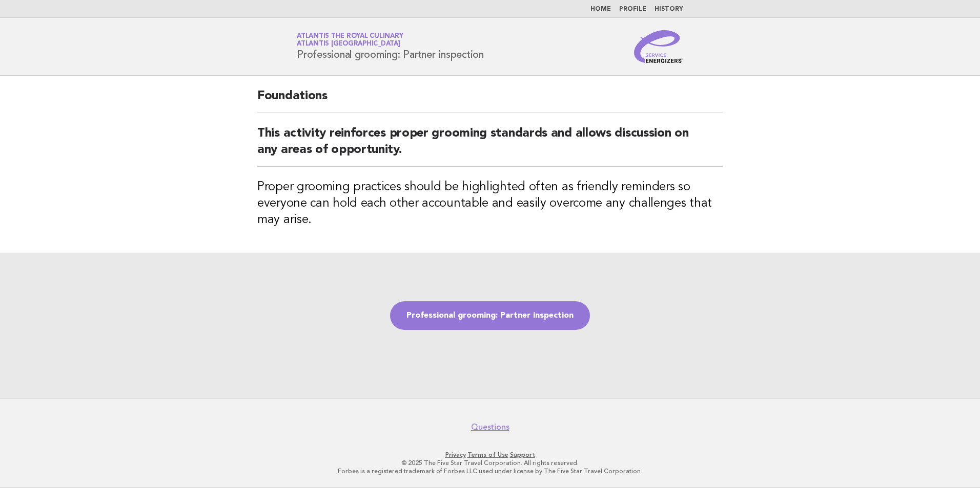 Image resolution: width=980 pixels, height=488 pixels. I want to click on a: Support, so click(522, 455).